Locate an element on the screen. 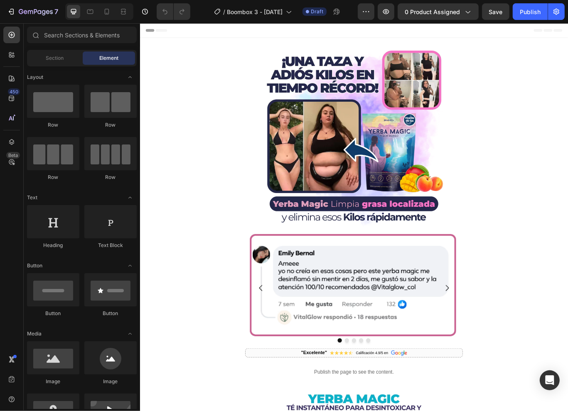 Image resolution: width=568 pixels, height=411 pixels. div: Heading is located at coordinates (53, 245).